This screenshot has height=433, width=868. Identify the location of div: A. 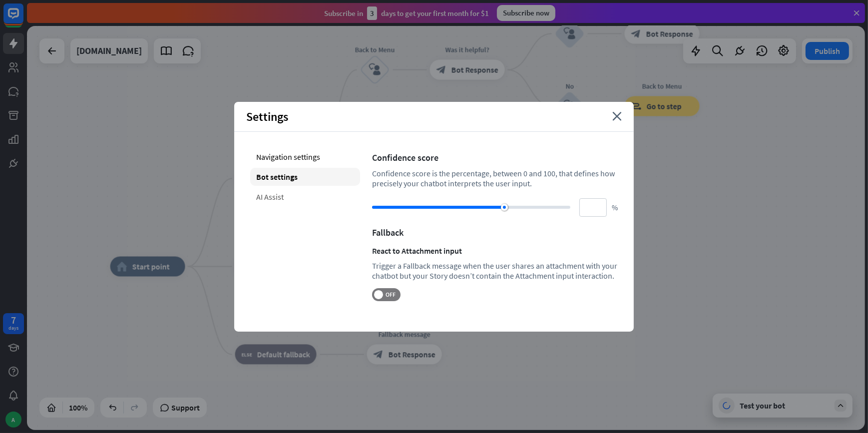
(13, 420).